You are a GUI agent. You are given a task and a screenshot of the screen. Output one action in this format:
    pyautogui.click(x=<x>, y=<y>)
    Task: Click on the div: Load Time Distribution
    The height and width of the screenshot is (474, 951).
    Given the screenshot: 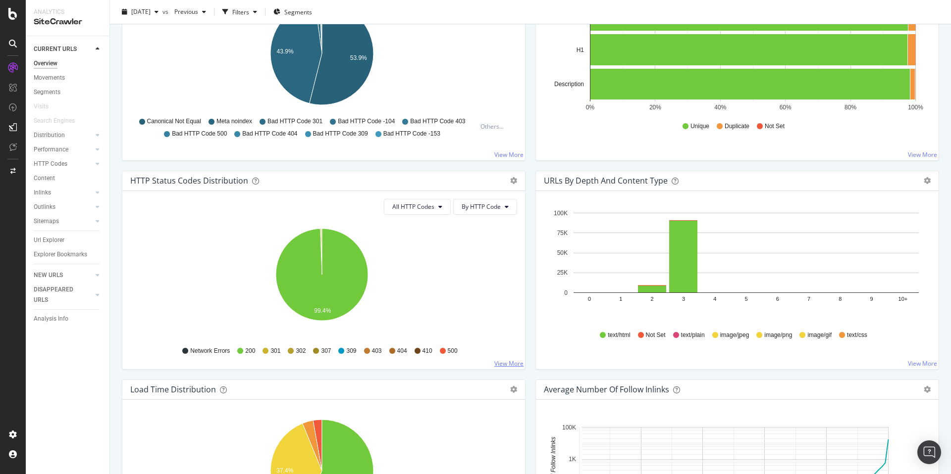 What is the action you would take?
    pyautogui.click(x=173, y=390)
    